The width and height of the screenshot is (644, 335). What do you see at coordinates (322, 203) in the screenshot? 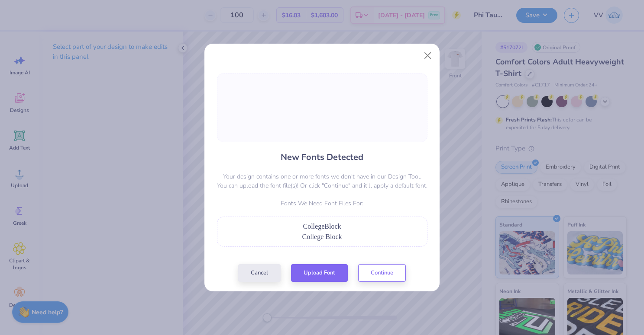
I see `p: Fonts We Need Font Files For:` at bounding box center [322, 203].